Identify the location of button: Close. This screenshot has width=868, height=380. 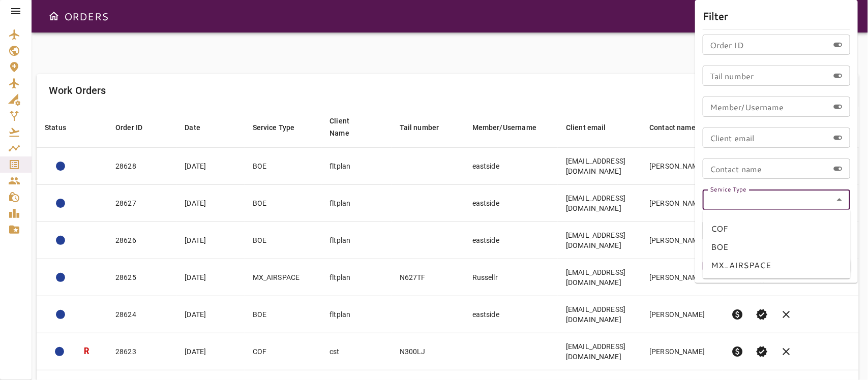
(839, 200).